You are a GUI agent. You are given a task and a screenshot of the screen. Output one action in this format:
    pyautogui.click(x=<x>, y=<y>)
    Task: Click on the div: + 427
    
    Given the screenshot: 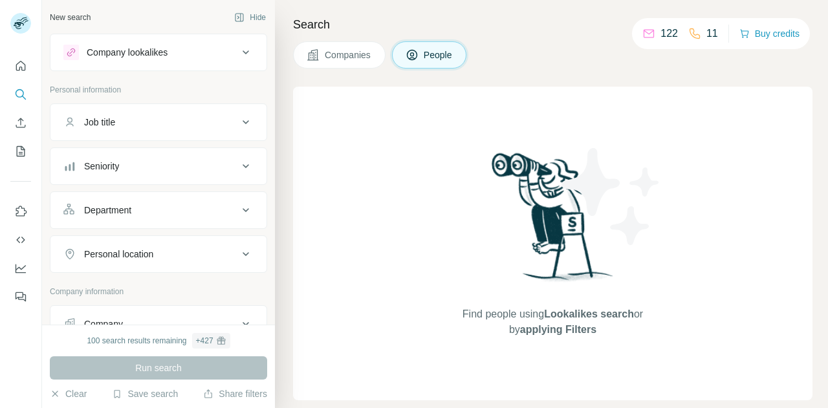 What is the action you would take?
    pyautogui.click(x=204, y=341)
    